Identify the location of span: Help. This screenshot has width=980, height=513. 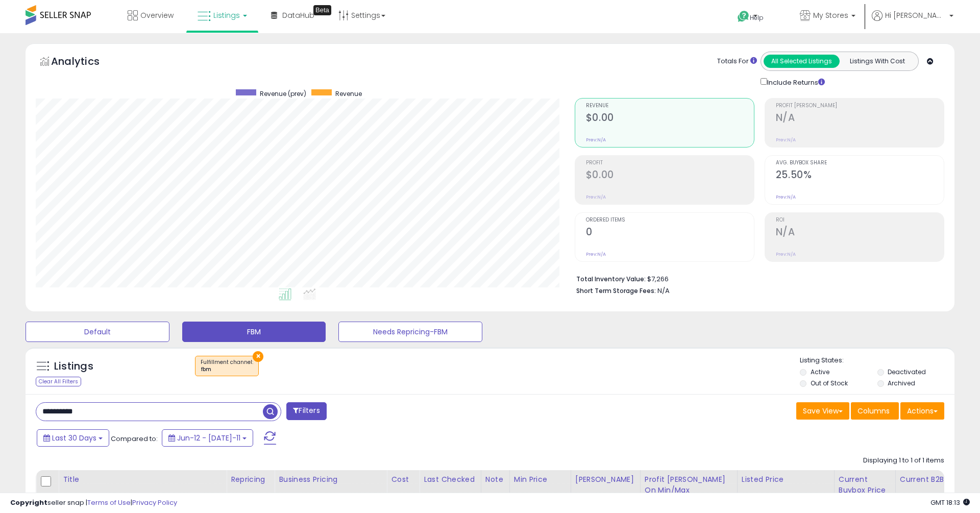
(757, 18).